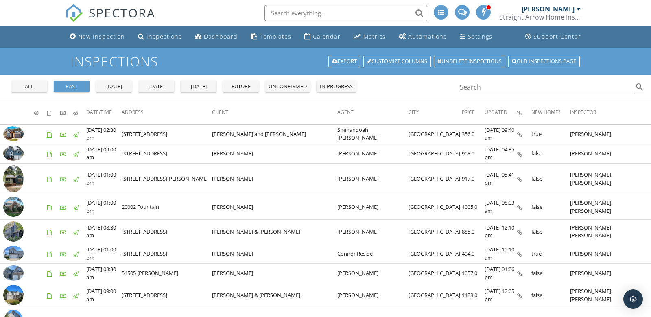  What do you see at coordinates (97, 37) in the screenshot?
I see `a: New Inspection` at bounding box center [97, 37].